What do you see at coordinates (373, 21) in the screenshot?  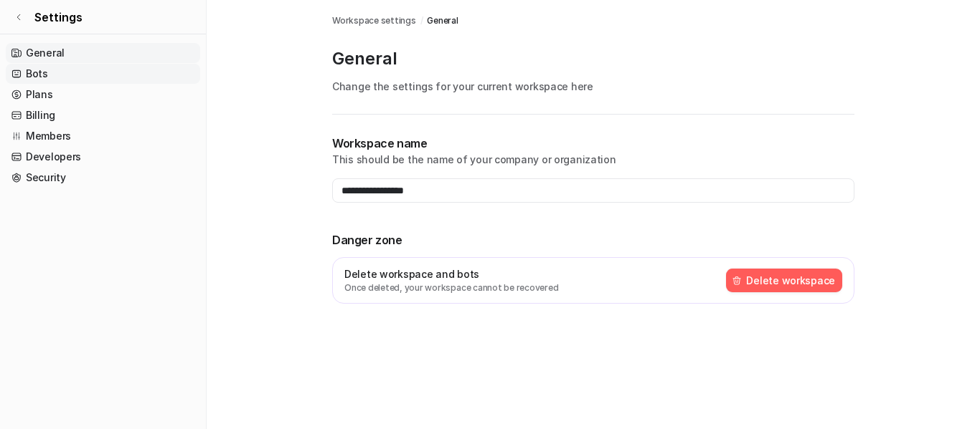 I see `span: Workspace settings` at bounding box center [373, 21].